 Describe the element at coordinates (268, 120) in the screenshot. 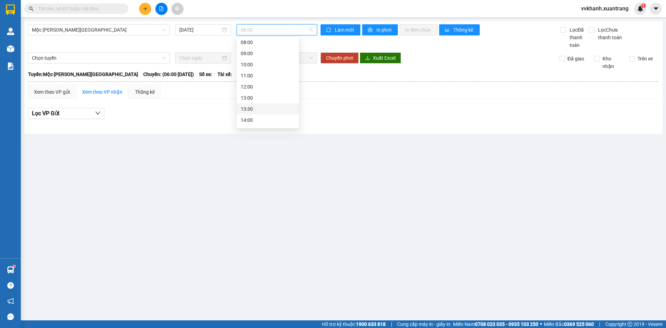

I see `div: 14:00` at that location.